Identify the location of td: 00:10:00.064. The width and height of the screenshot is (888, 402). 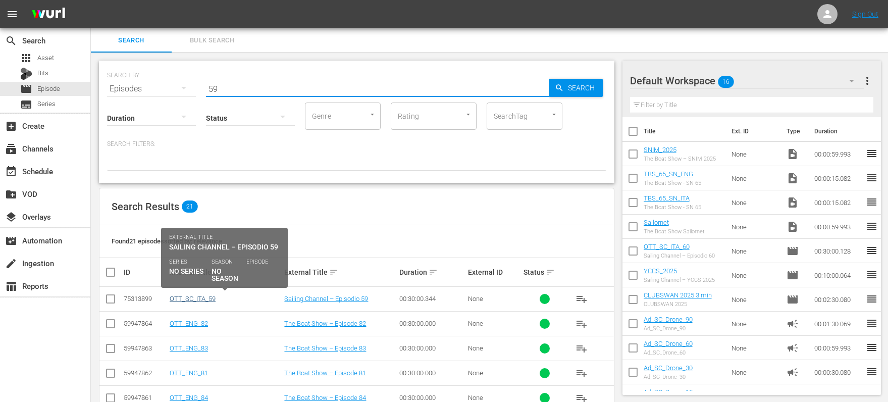
(838, 275).